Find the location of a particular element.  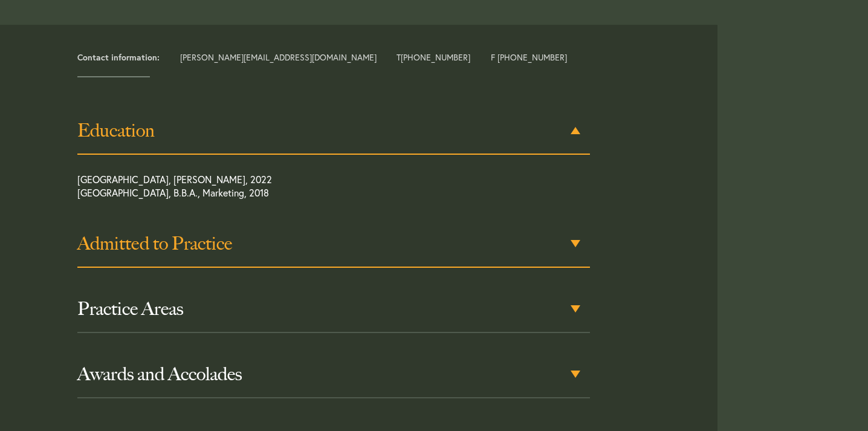

h3: Education is located at coordinates (334, 130).